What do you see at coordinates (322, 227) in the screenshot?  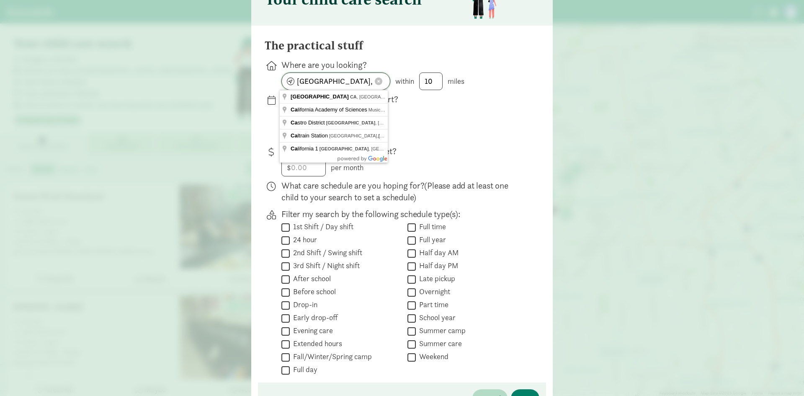 I see `label: 1st Shift / Day shift` at bounding box center [322, 227].